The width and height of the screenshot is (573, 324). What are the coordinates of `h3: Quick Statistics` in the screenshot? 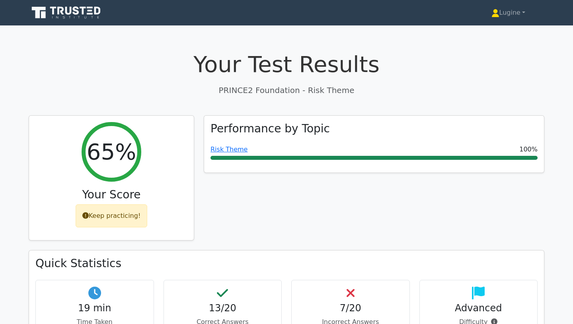 It's located at (286, 264).